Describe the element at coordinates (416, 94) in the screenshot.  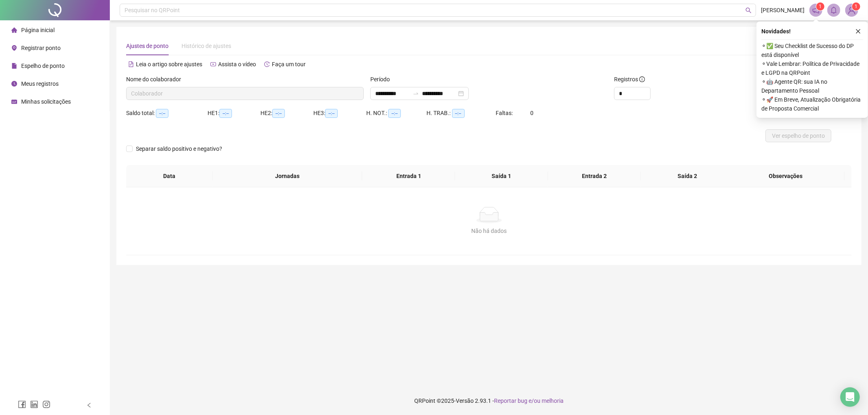
I see `span: swap-right` at that location.